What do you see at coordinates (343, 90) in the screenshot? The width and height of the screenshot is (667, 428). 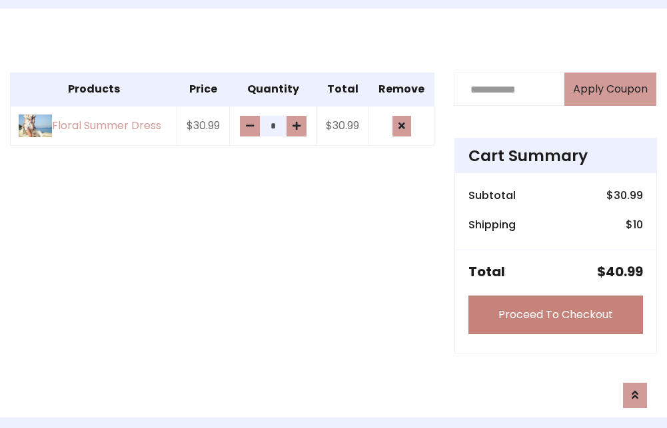 I see `th: Total` at bounding box center [343, 90].